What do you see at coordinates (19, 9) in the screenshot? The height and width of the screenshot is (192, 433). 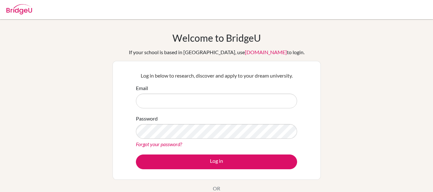 I see `img: Bridge-U` at bounding box center [19, 9].